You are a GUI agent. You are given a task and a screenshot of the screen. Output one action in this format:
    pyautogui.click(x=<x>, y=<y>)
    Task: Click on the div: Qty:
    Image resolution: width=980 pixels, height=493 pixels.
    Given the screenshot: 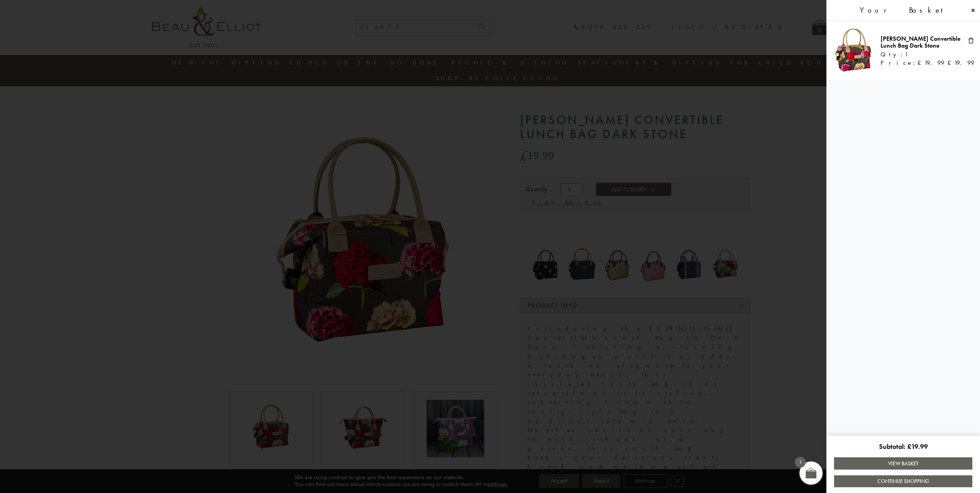 What is the action you would take?
    pyautogui.click(x=922, y=55)
    